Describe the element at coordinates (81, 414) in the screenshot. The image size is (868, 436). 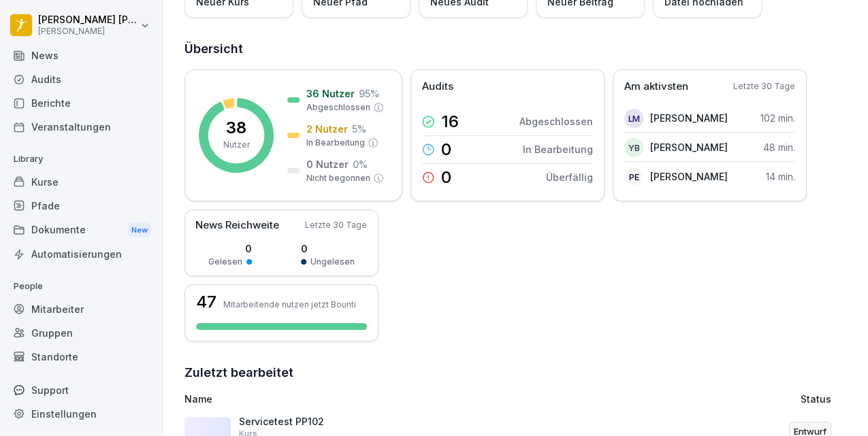
I see `div: Einstellungen` at that location.